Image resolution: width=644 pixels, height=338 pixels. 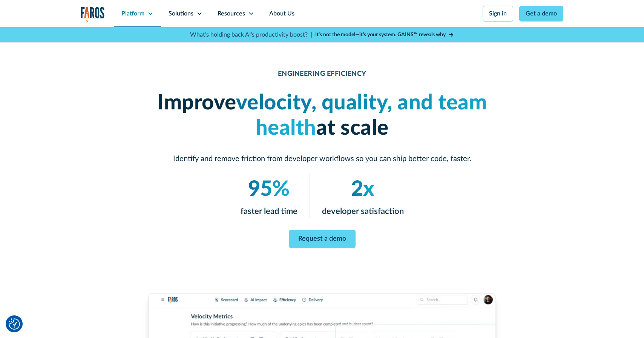 I want to click on a: Get a demo, so click(x=541, y=13).